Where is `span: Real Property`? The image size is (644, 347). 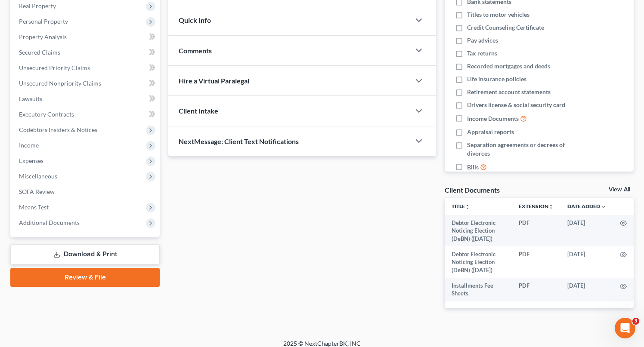
span: Real Property is located at coordinates (37, 5).